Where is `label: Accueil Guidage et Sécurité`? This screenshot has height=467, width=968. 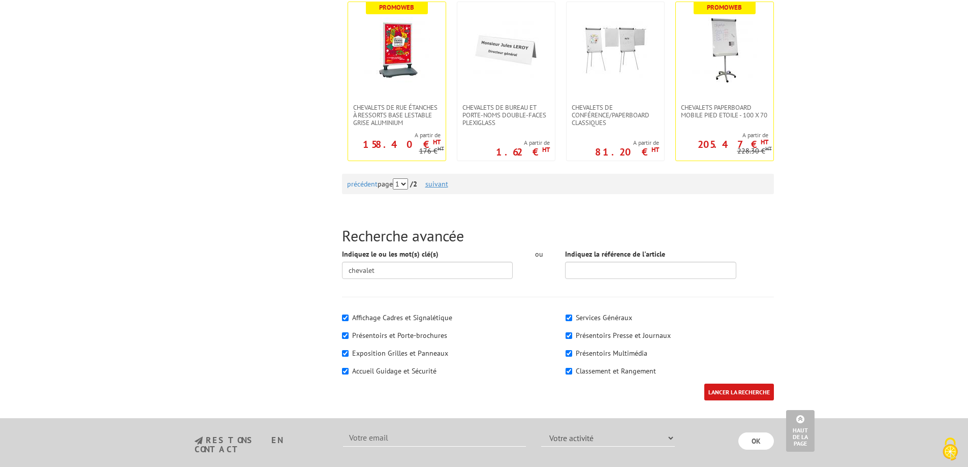
label: Accueil Guidage et Sécurité is located at coordinates (394, 371).